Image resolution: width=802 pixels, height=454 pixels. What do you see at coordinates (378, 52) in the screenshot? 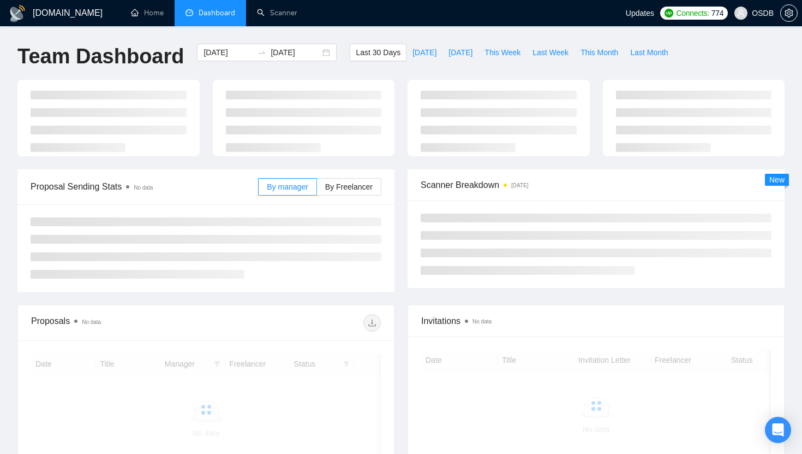
I see `button: Last 30 Days` at bounding box center [378, 52].